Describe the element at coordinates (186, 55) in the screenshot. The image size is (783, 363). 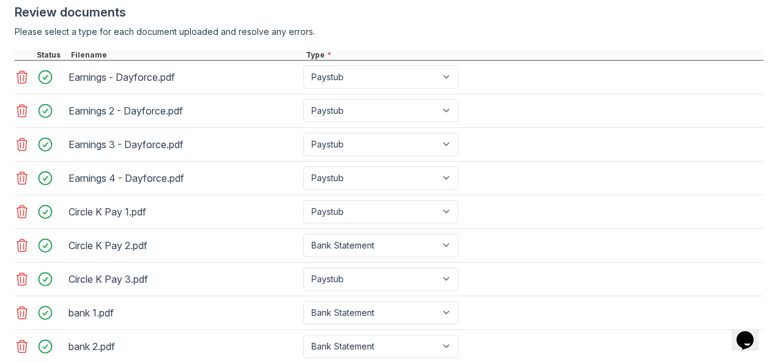
I see `div: Filename` at that location.